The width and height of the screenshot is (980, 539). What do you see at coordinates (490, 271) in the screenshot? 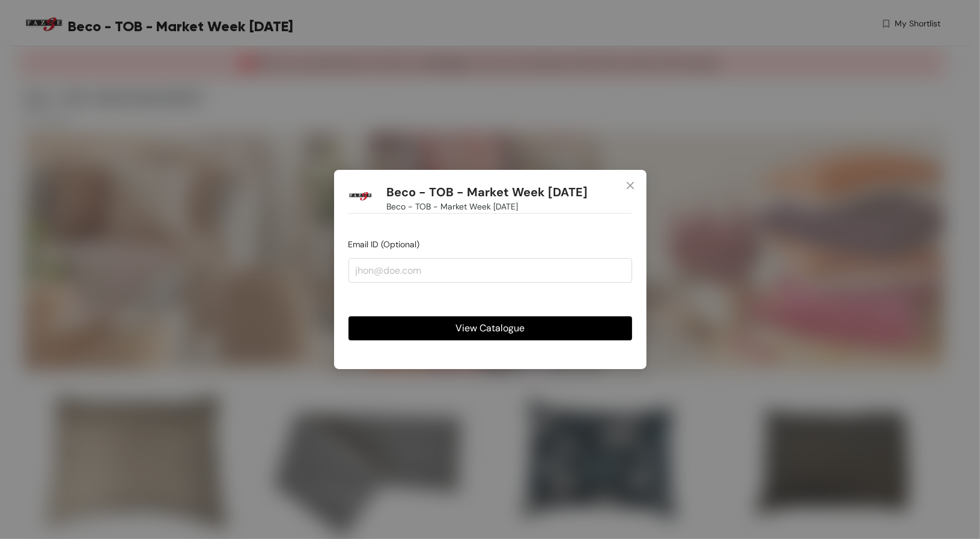
I see `input: jhon@doe.com` at bounding box center [490, 271].